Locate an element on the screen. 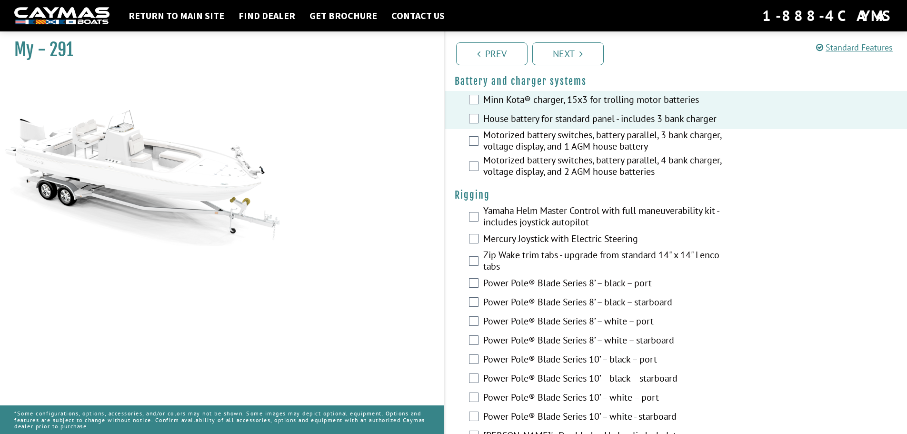  label: Power Pole® Blade Series 8’ – white – port is located at coordinates (610, 322).